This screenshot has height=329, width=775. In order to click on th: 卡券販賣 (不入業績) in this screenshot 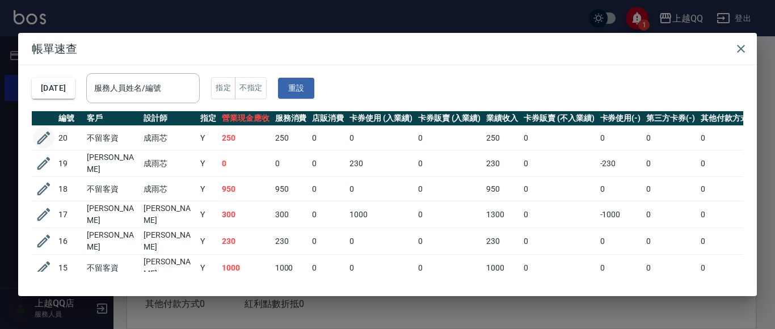, I will do `click(559, 119)`.